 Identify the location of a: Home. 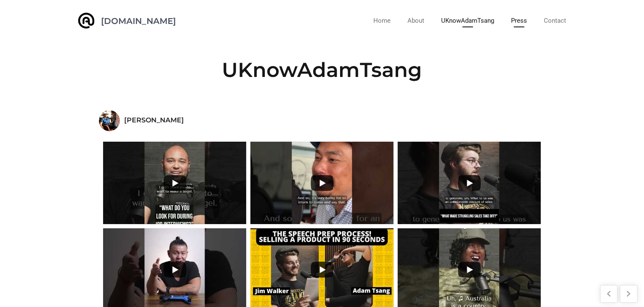
(381, 20).